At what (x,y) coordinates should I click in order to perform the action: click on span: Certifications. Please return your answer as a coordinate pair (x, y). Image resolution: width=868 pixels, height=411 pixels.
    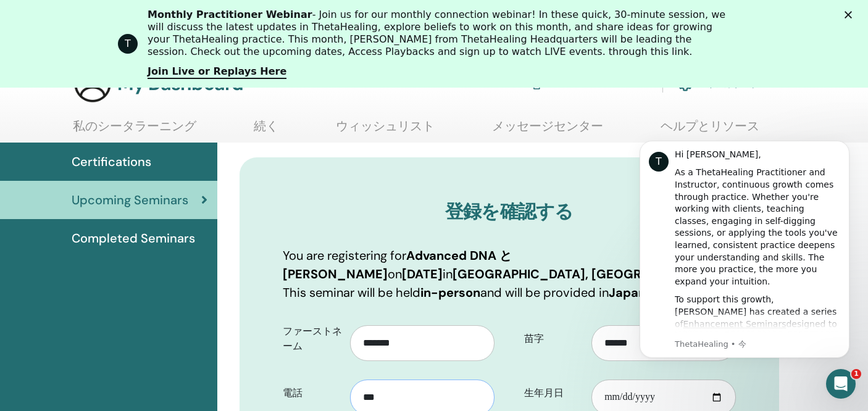
    Looking at the image, I should click on (111, 162).